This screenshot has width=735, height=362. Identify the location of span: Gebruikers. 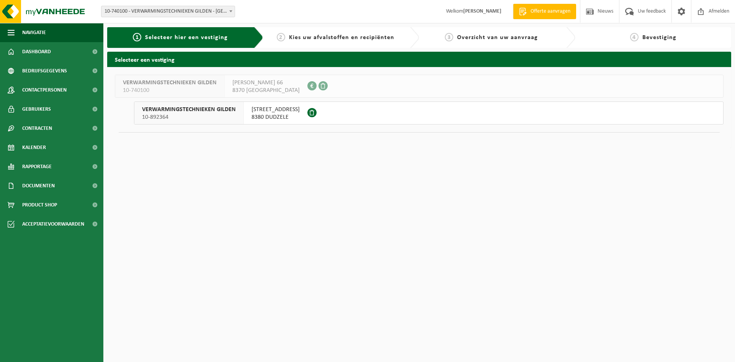
(36, 109).